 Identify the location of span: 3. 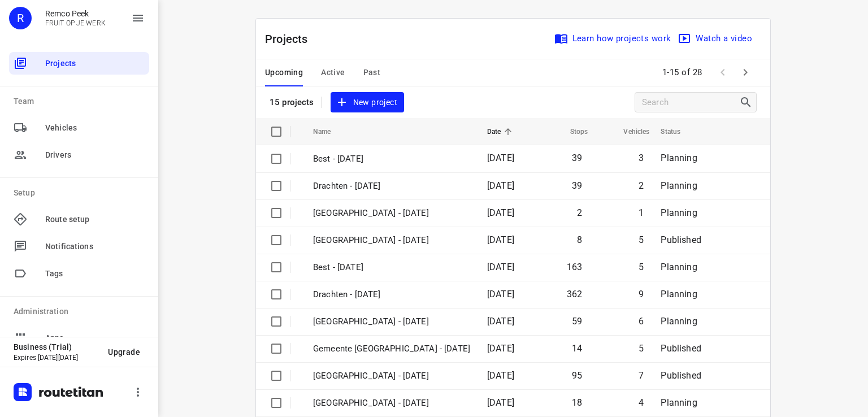
(641, 158).